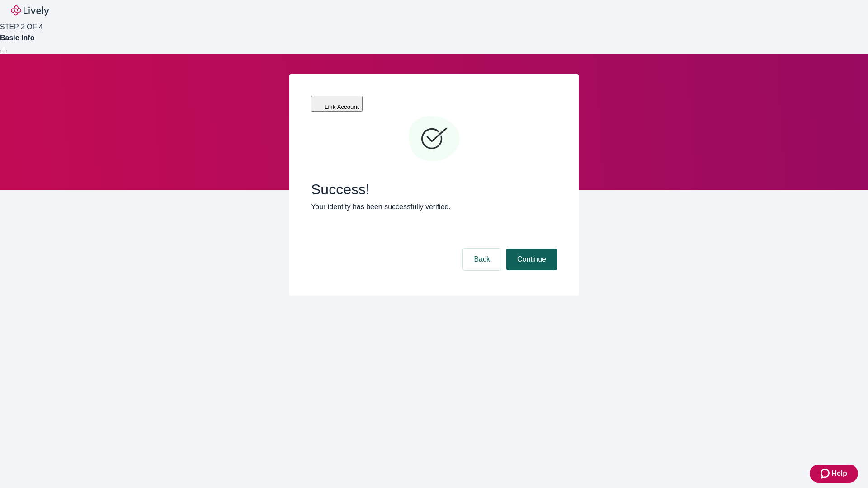 The height and width of the screenshot is (488, 868). Describe the element at coordinates (482, 259) in the screenshot. I see `button: Back` at that location.